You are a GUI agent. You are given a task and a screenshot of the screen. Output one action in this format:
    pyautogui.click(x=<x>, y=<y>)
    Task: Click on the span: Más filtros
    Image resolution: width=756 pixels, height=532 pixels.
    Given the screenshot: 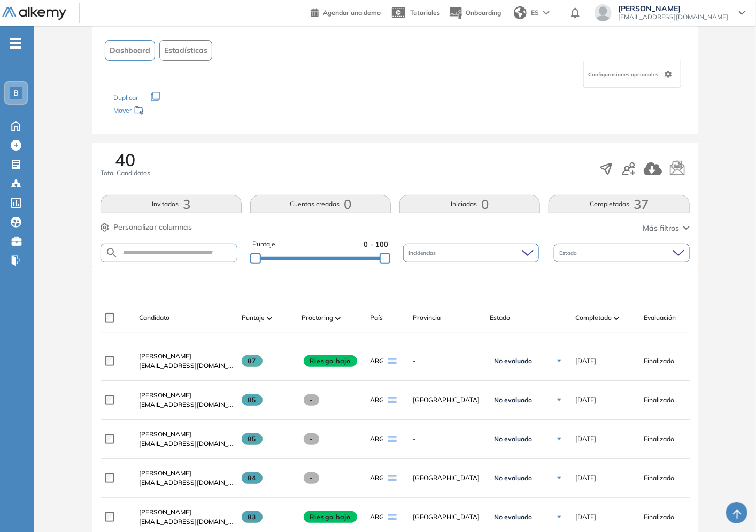 What is the action you would take?
    pyautogui.click(x=661, y=228)
    